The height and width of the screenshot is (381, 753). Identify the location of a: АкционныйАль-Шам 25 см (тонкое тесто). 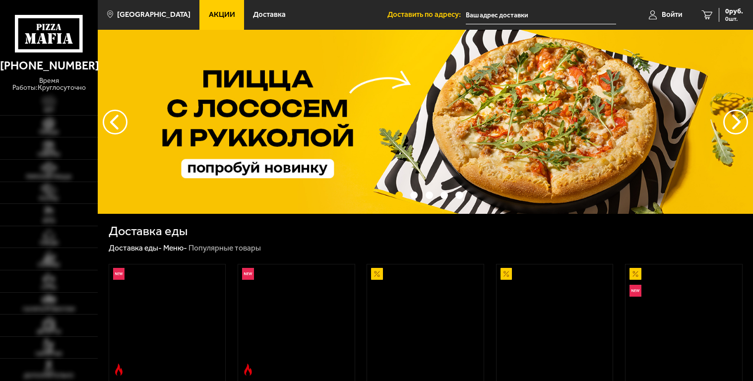
(425, 322).